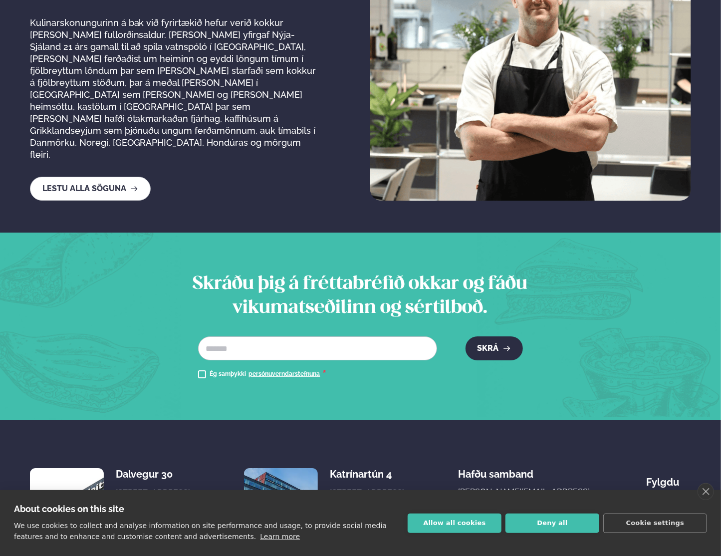  What do you see at coordinates (494, 348) in the screenshot?
I see `button: Skrá` at bounding box center [494, 348].